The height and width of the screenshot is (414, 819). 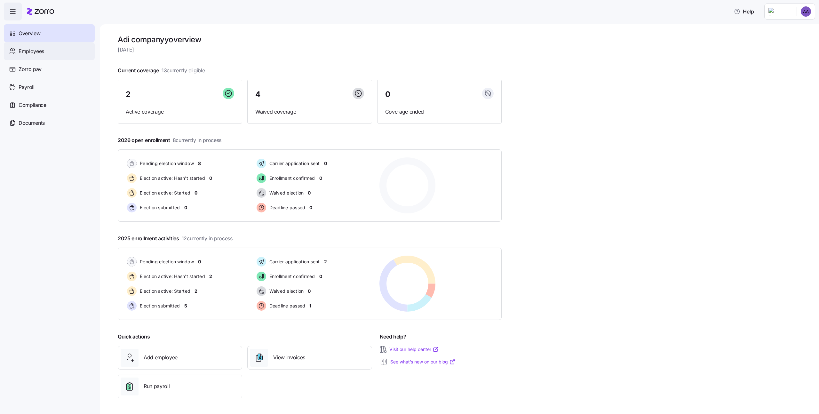 I want to click on span: Active coverage, so click(x=180, y=112).